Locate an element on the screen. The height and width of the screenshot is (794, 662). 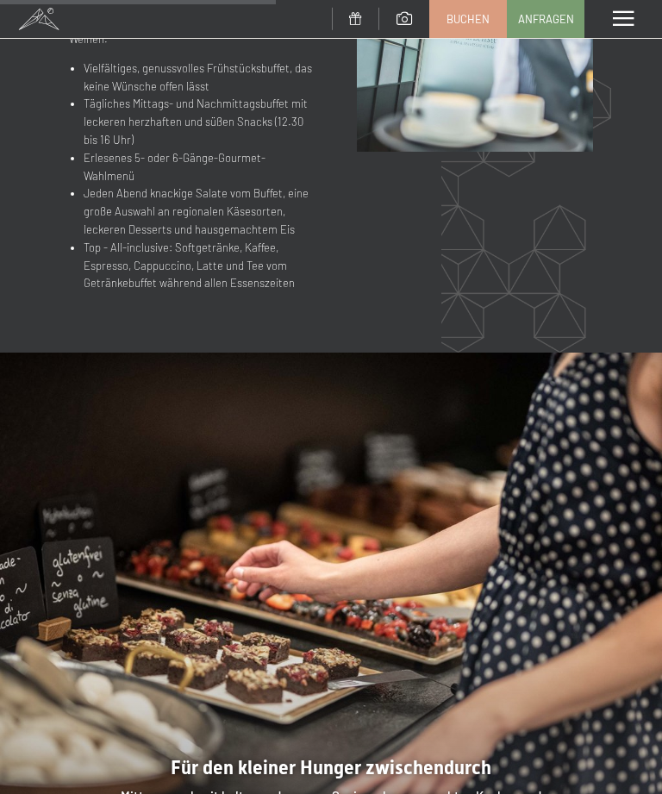
li: Erlesenes 5- oder 6-Gänge-Gourmet-Wahlmenü is located at coordinates (199, 167).